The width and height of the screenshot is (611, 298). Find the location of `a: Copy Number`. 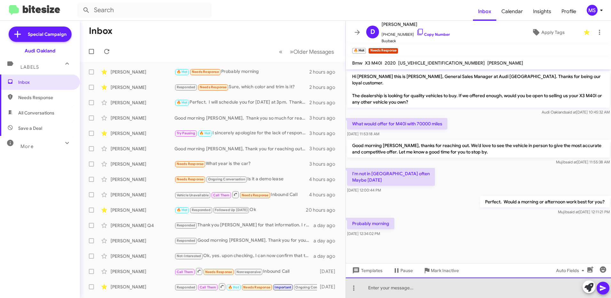

a: Copy Number is located at coordinates (433, 34).